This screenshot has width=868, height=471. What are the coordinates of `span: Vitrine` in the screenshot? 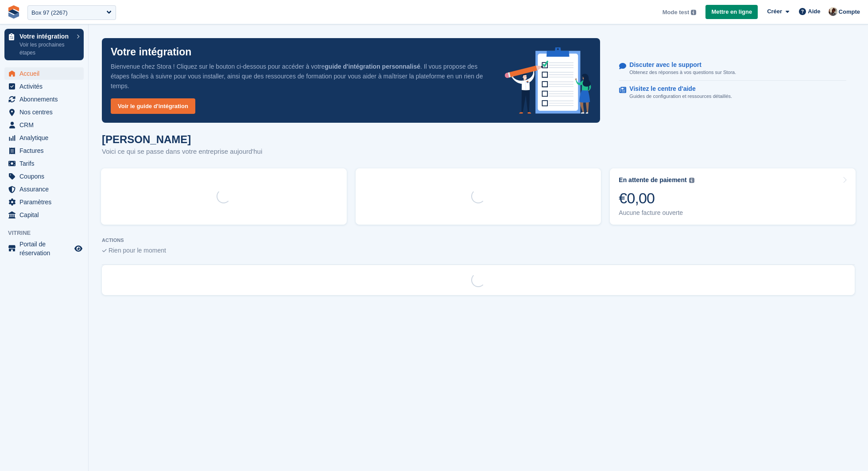 It's located at (48, 233).